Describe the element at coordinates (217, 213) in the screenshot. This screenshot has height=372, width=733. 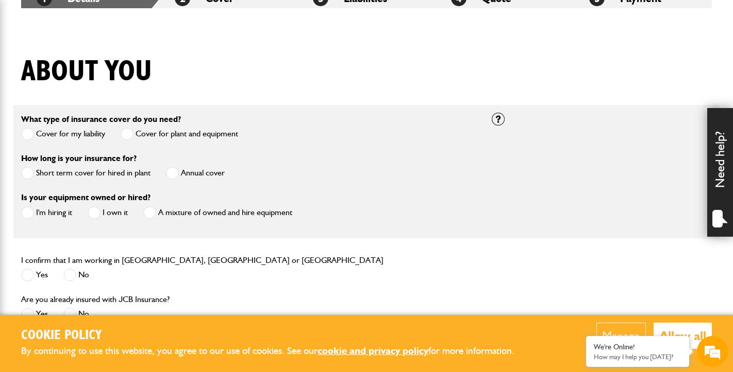
I see `label: A mixture of owned and hire equipment` at that location.